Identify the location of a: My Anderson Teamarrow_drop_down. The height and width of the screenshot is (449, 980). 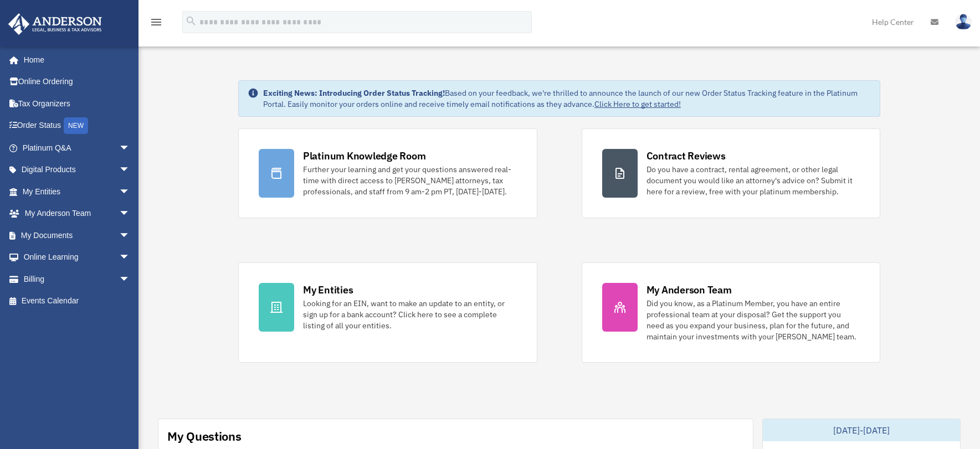
(77, 214).